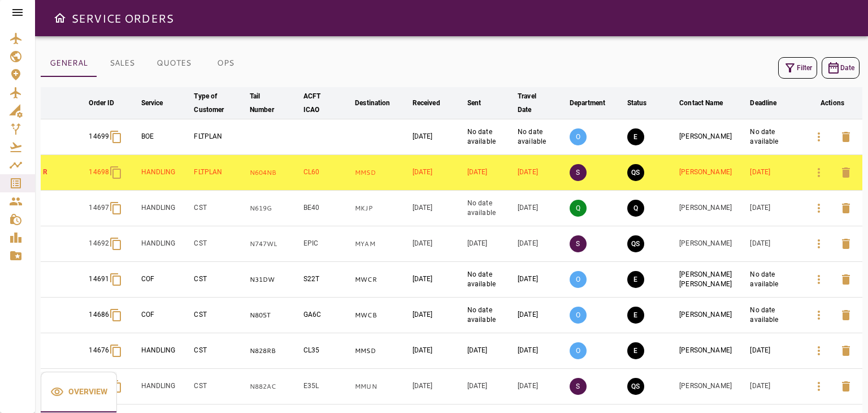 This screenshot has height=413, width=868. Describe the element at coordinates (68, 64) in the screenshot. I see `button: GENERAL` at that location.